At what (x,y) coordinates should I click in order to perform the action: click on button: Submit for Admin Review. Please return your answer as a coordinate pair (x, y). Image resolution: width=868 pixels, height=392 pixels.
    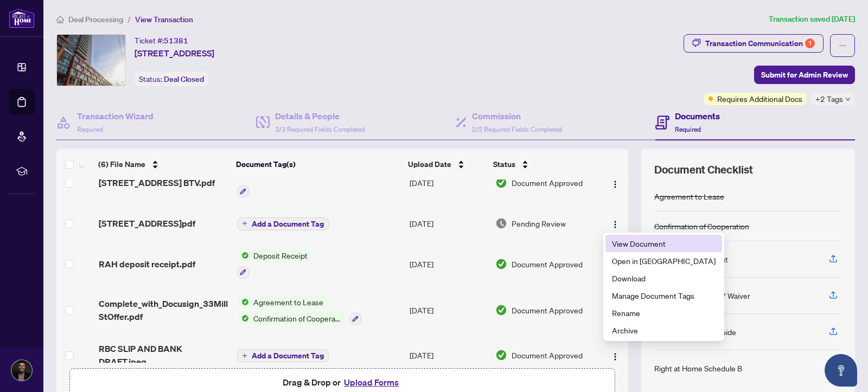
    Looking at the image, I should click on (805, 75).